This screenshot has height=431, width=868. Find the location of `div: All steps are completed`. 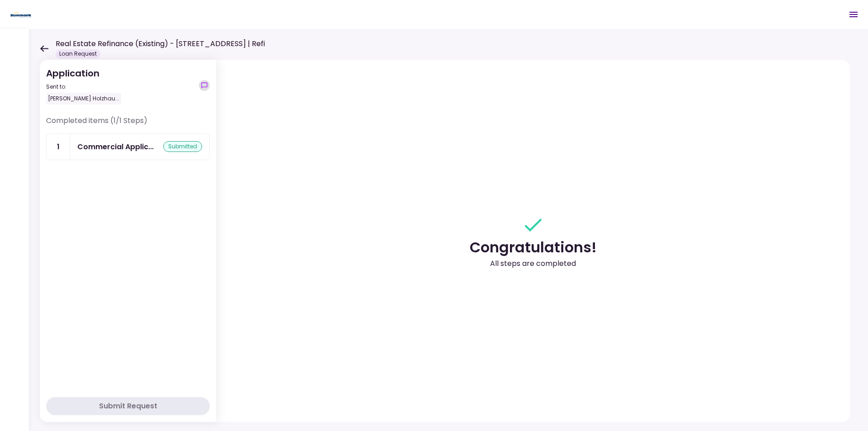

div: All steps are completed is located at coordinates (533, 263).